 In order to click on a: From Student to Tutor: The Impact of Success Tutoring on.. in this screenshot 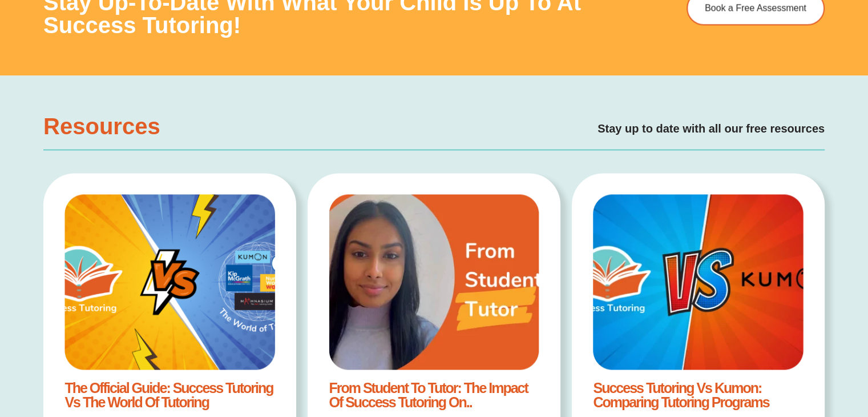, I will do `click(428, 395)`.